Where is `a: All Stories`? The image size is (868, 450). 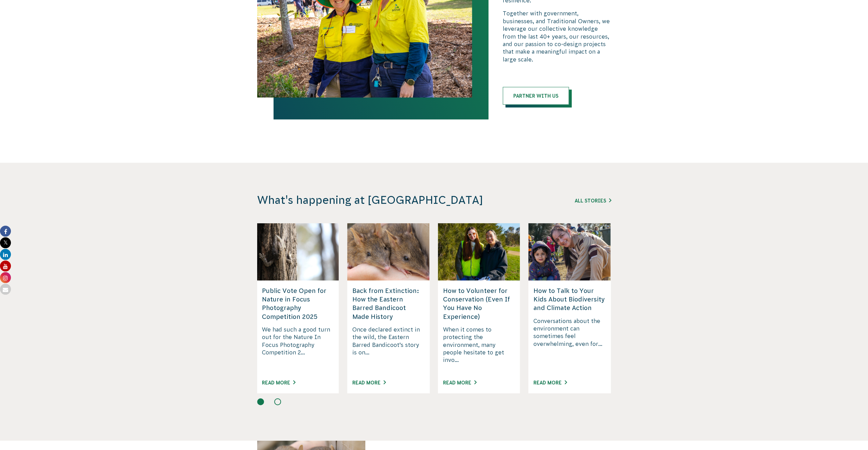
a: All Stories is located at coordinates (592, 201).